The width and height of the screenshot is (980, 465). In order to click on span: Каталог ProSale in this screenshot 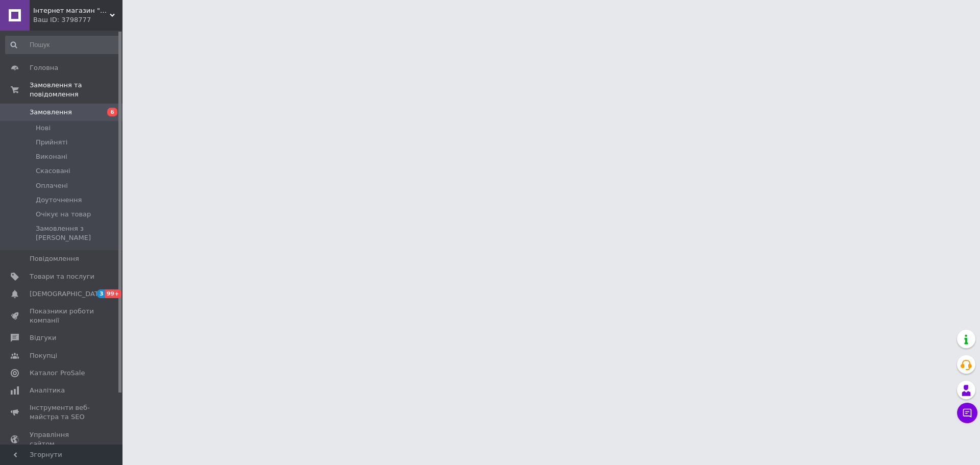, I will do `click(57, 373)`.